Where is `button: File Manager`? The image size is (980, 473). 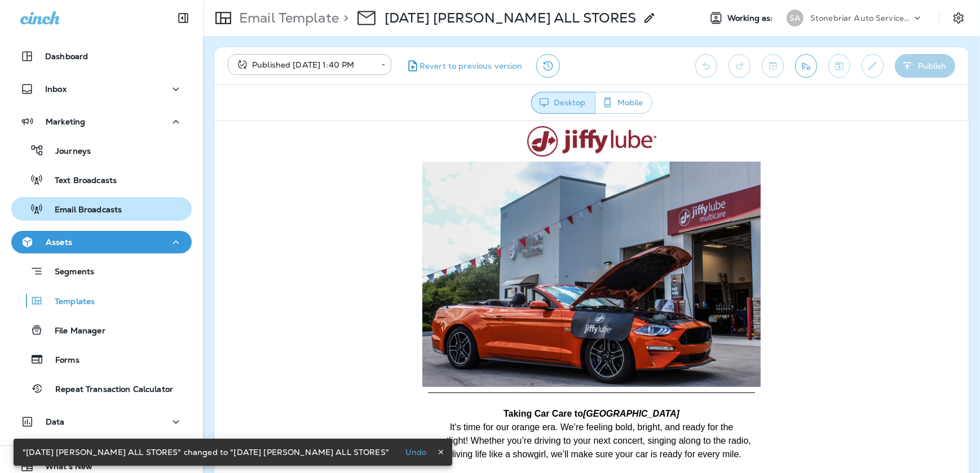 button: File Manager is located at coordinates (102, 330).